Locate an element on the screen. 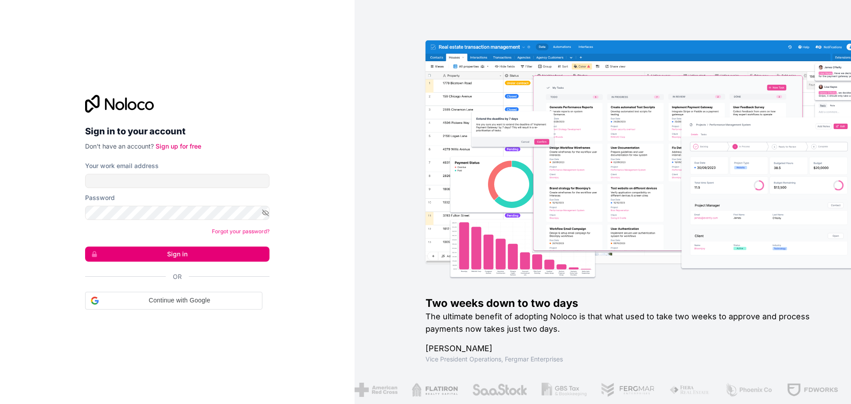  h1: Vice President Operations , Fergmar Enterprises is located at coordinates (624, 359).